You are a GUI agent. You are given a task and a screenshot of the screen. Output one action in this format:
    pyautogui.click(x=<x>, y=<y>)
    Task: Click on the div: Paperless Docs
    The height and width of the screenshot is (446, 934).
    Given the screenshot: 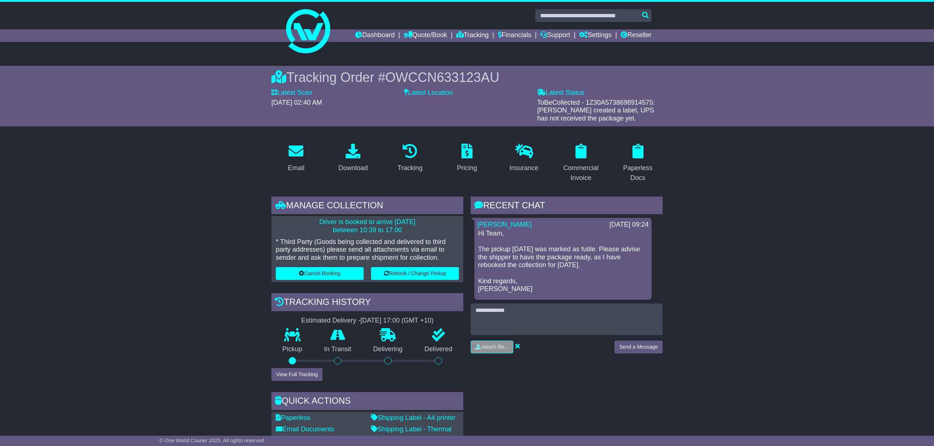 What is the action you would take?
    pyautogui.click(x=638, y=173)
    